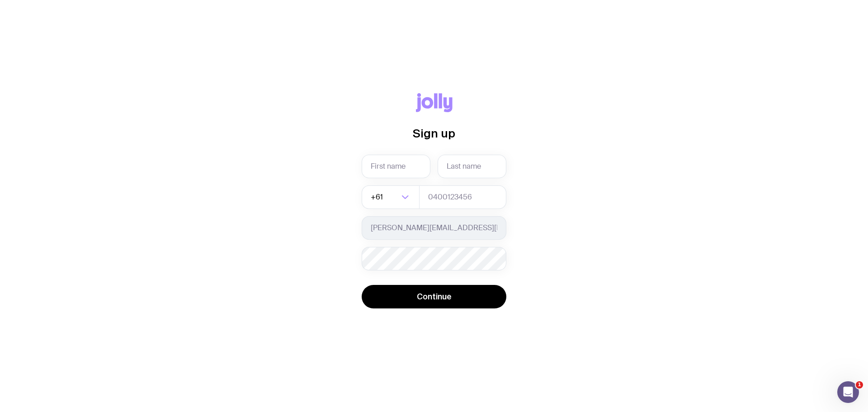 The width and height of the screenshot is (868, 412). I want to click on input: First name, so click(396, 166).